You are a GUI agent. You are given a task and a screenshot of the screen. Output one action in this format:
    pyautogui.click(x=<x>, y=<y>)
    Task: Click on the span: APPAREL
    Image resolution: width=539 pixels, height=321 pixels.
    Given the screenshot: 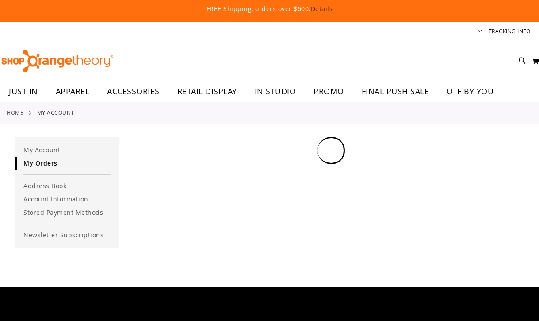 What is the action you would take?
    pyautogui.click(x=73, y=91)
    